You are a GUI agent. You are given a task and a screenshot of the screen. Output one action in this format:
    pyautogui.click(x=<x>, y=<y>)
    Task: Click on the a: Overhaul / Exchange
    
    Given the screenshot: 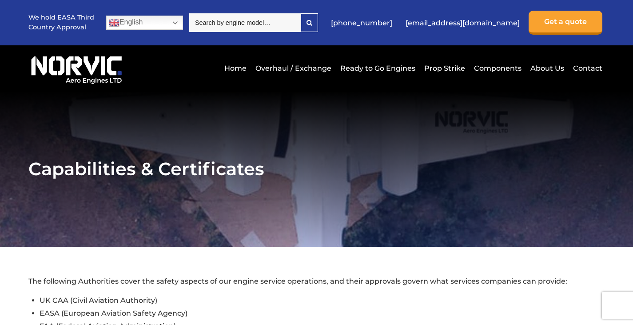 What is the action you would take?
    pyautogui.click(x=293, y=68)
    